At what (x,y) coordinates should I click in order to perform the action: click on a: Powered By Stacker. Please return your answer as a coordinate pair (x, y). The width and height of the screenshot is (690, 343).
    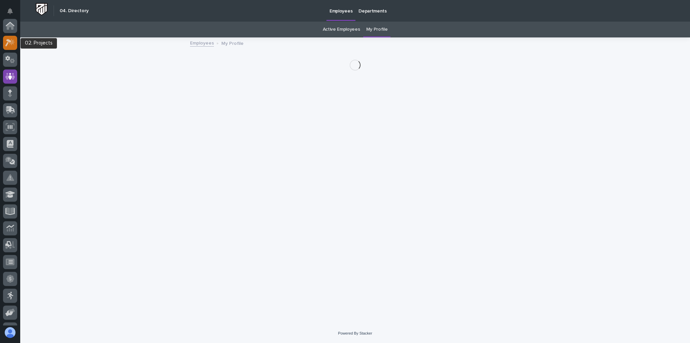
    Looking at the image, I should click on (355, 333).